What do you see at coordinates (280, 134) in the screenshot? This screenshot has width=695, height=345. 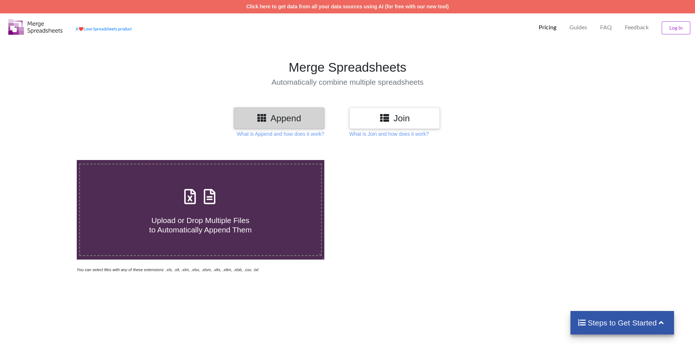 I see `p: What is Append and how does it work?` at bounding box center [280, 134].